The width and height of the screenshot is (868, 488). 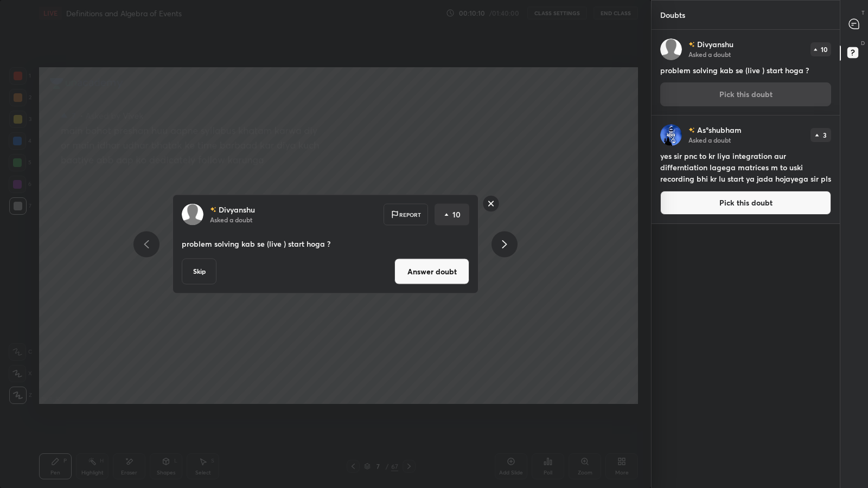 I want to click on button: Skip, so click(x=199, y=271).